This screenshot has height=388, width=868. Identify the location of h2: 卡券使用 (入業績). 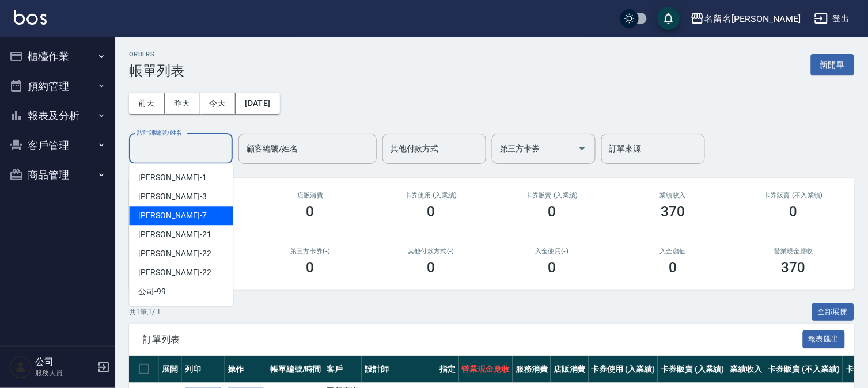
(432, 195).